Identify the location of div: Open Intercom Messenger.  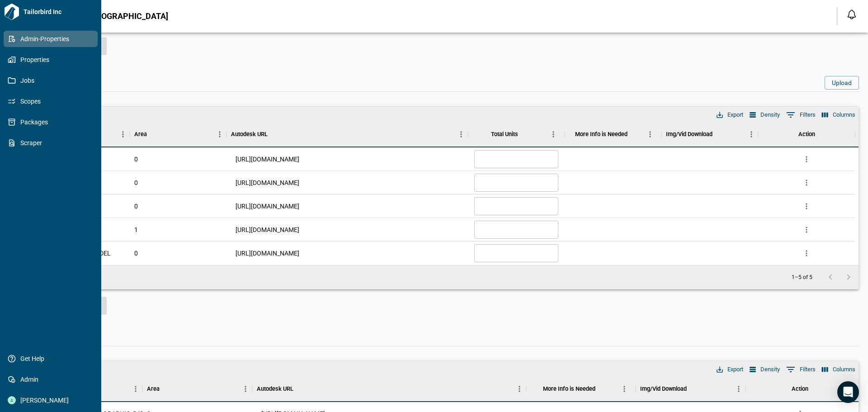
(848, 392).